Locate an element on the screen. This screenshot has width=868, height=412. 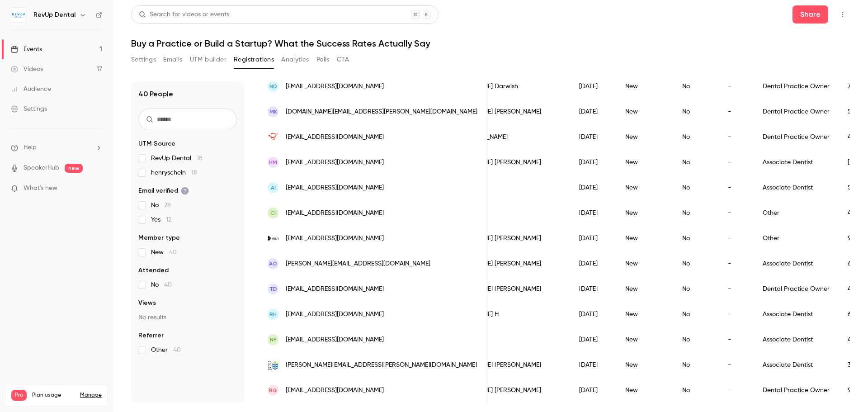
span: Other is located at coordinates (166, 350).